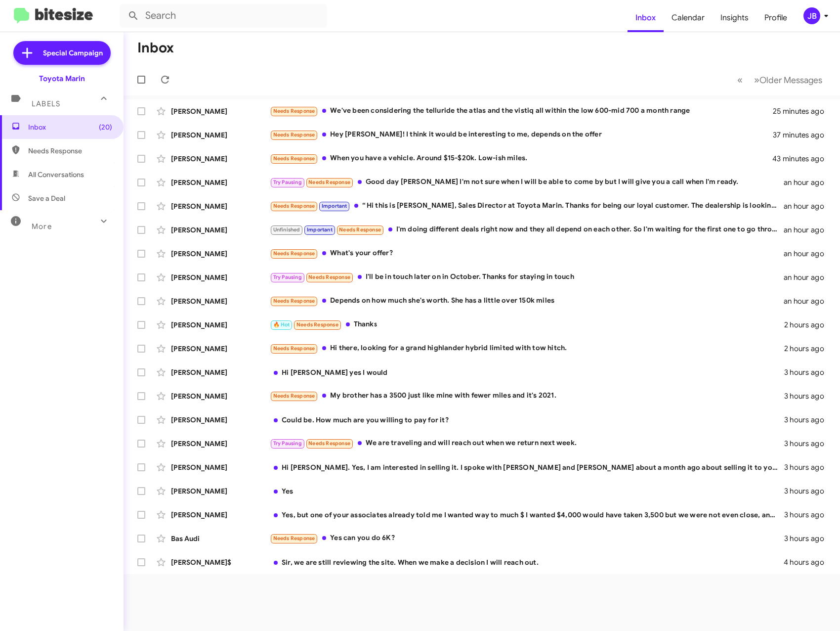 The image size is (840, 631). I want to click on button: Next, so click(788, 79).